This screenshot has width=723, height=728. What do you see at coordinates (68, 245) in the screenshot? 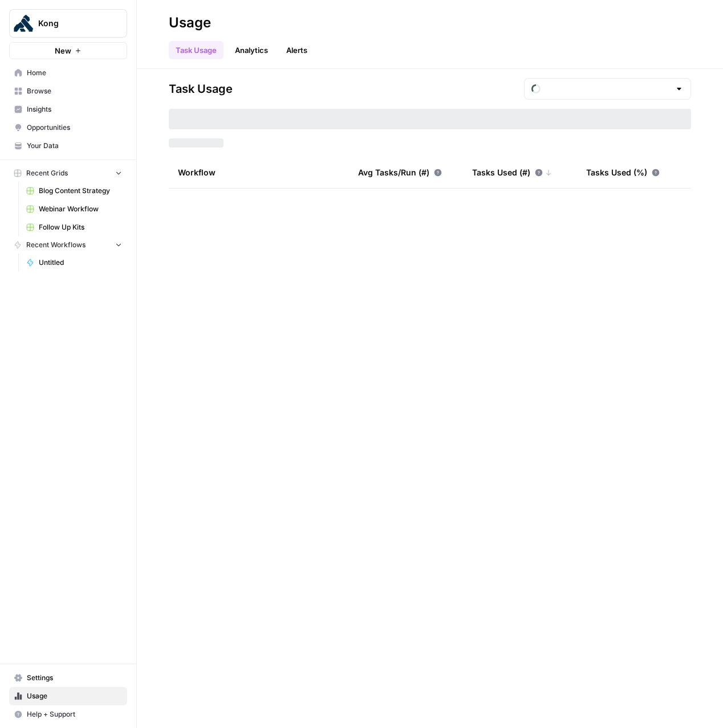
I see `button: Recent Workflows` at bounding box center [68, 245].